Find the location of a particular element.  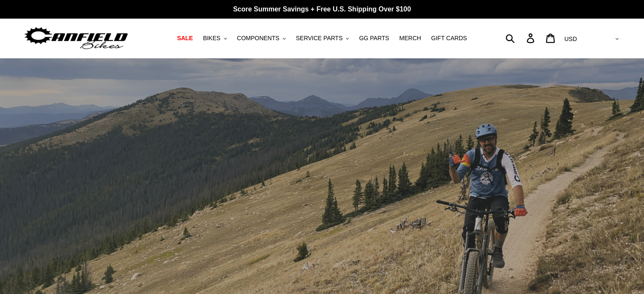

span: GG PARTS is located at coordinates (374, 38).